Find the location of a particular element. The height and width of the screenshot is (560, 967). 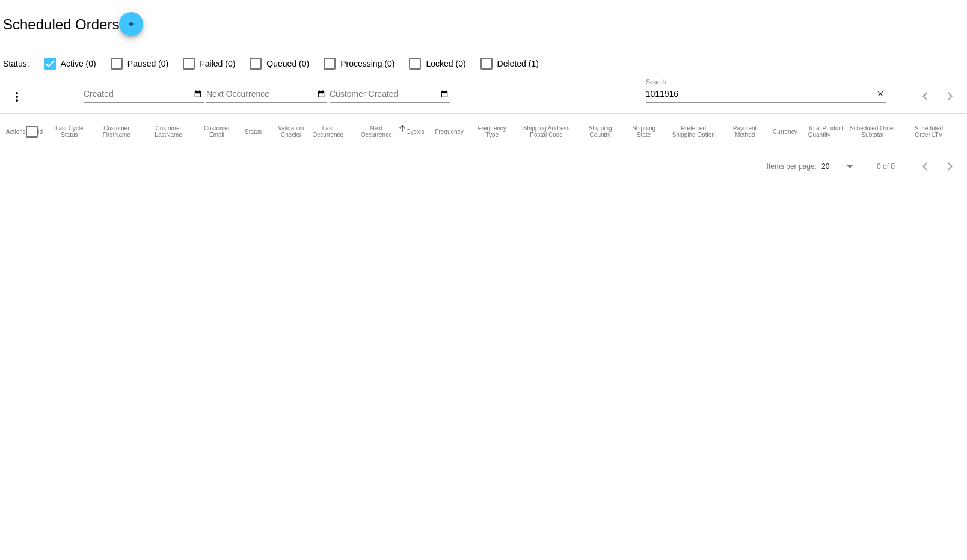

mat-icon: close is located at coordinates (880, 95).